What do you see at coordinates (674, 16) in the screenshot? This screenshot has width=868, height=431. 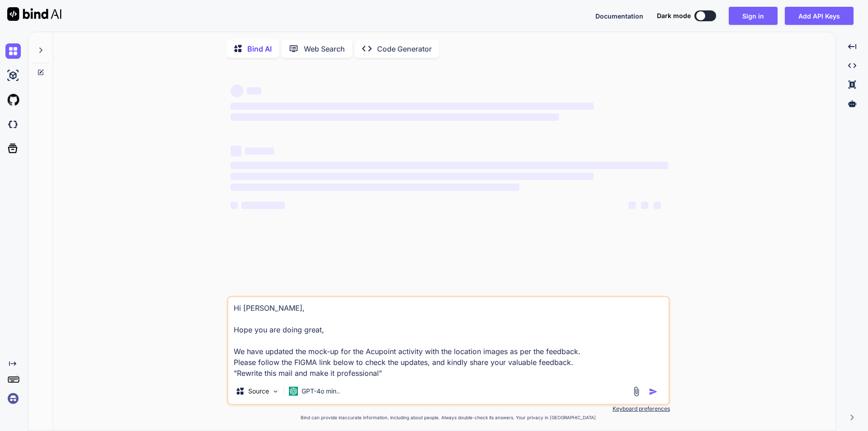 I see `span: Dark mode` at bounding box center [674, 16].